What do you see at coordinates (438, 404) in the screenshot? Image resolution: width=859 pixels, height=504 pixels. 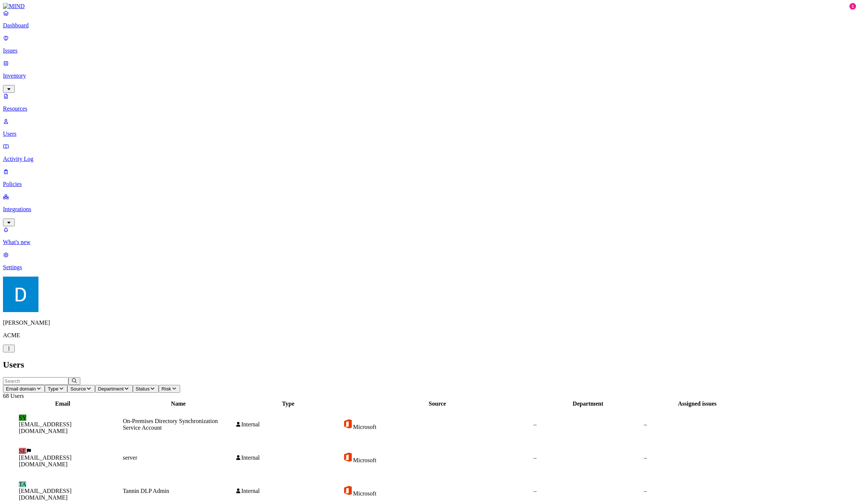 I see `div: Source` at bounding box center [438, 404].